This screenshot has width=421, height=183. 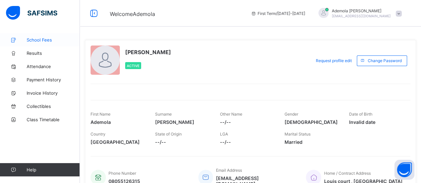 What do you see at coordinates (53, 67) in the screenshot?
I see `span: Attendance` at bounding box center [53, 67].